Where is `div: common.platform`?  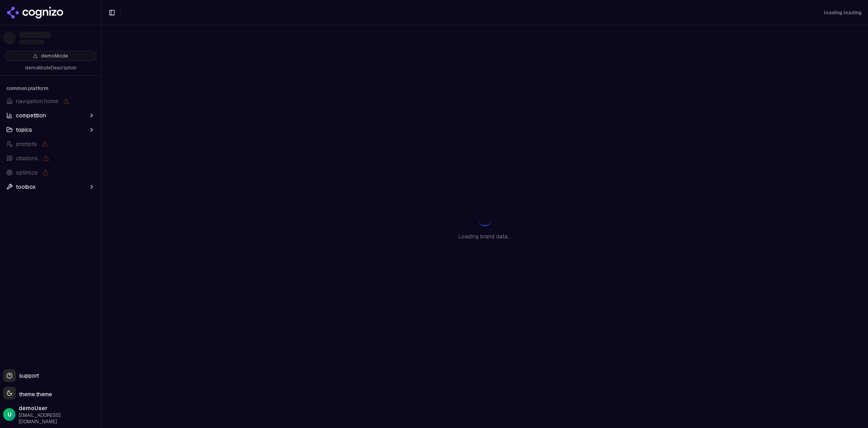
div: common.platform is located at coordinates (50, 89).